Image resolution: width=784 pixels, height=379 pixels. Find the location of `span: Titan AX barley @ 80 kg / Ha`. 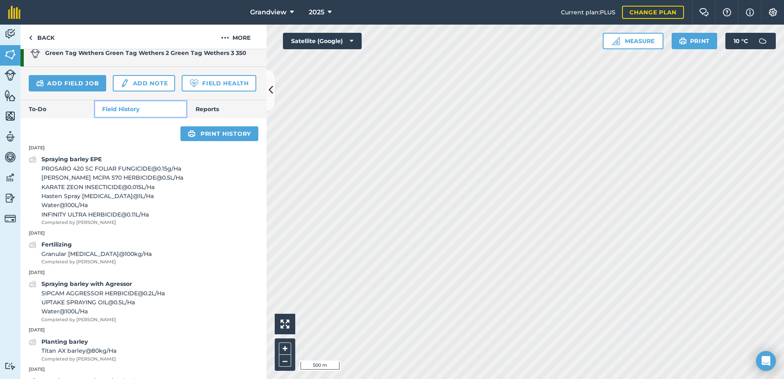

span: Titan AX barley @ 80 kg / Ha is located at coordinates (79, 351).